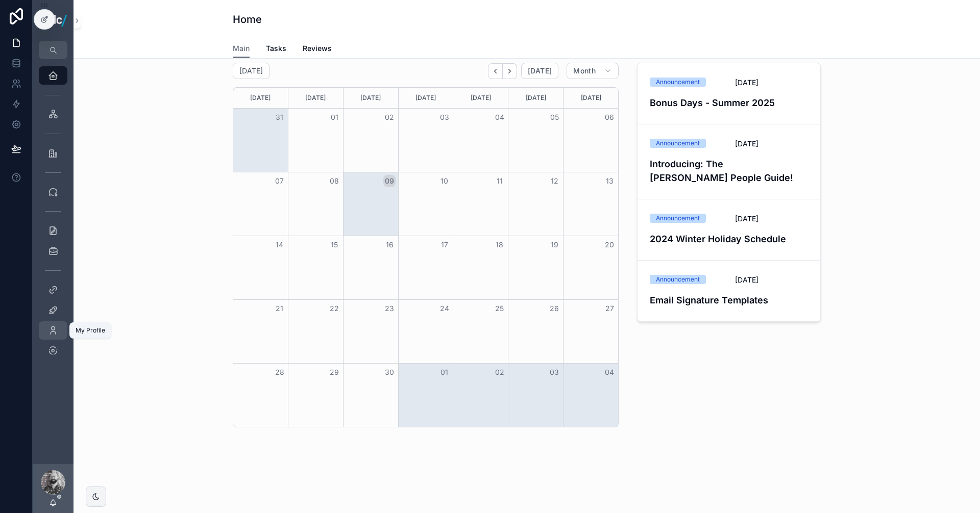  Describe the element at coordinates (280, 373) in the screenshot. I see `button: 28` at that location.